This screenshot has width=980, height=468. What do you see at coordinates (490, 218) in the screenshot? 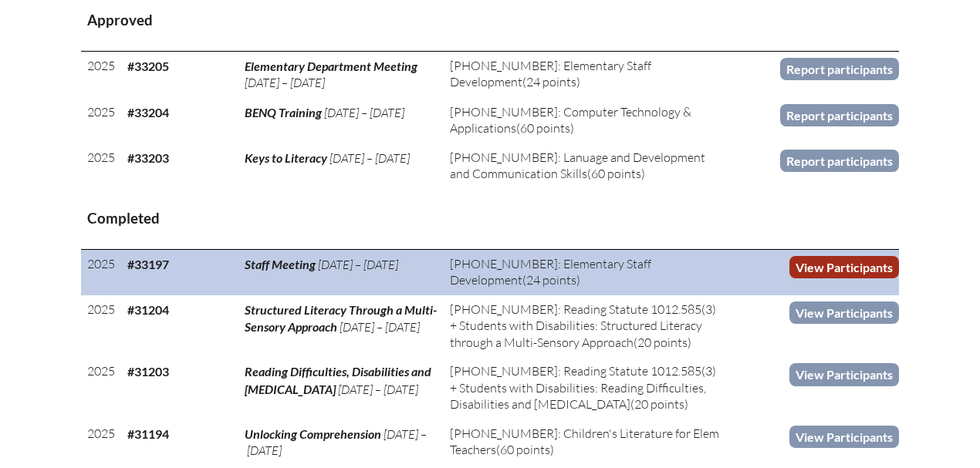
I see `h3: Completed` at bounding box center [490, 218].